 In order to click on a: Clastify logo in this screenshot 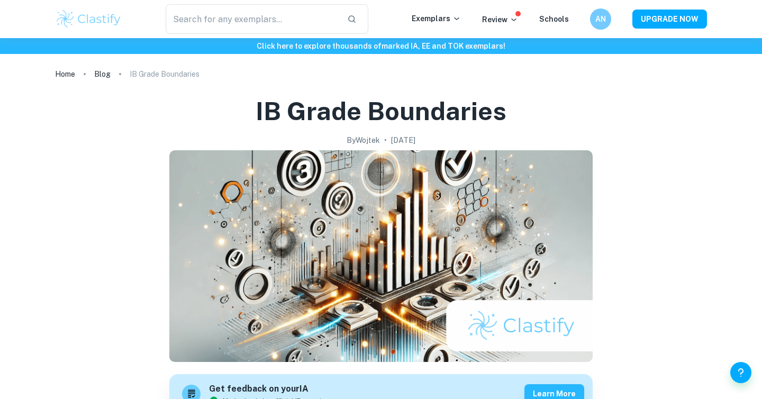, I will do `click(88, 19)`.